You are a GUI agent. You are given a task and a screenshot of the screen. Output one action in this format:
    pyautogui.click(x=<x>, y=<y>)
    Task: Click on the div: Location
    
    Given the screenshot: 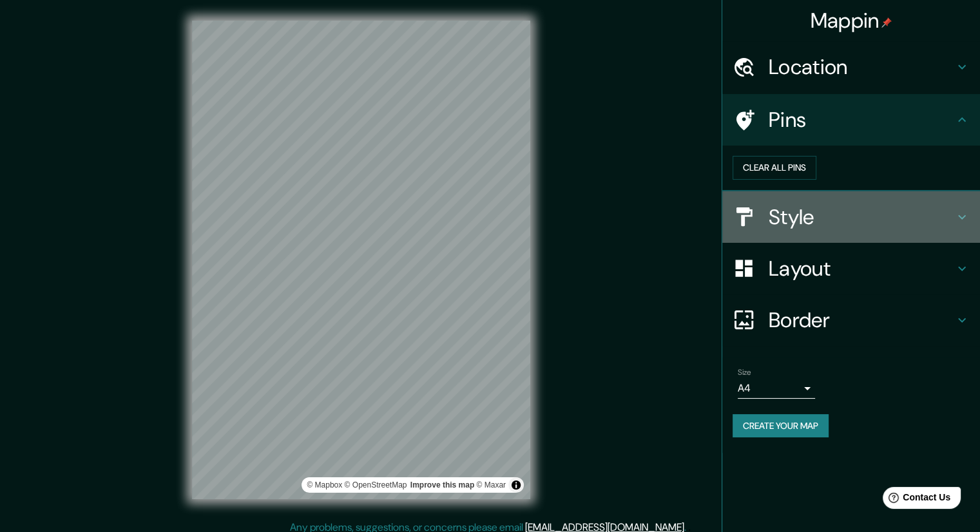 What is the action you would take?
    pyautogui.click(x=851, y=67)
    